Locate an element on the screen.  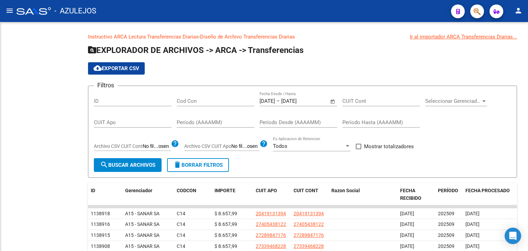
input: Archivo CSV CUIT Apo is located at coordinates (246, 146).